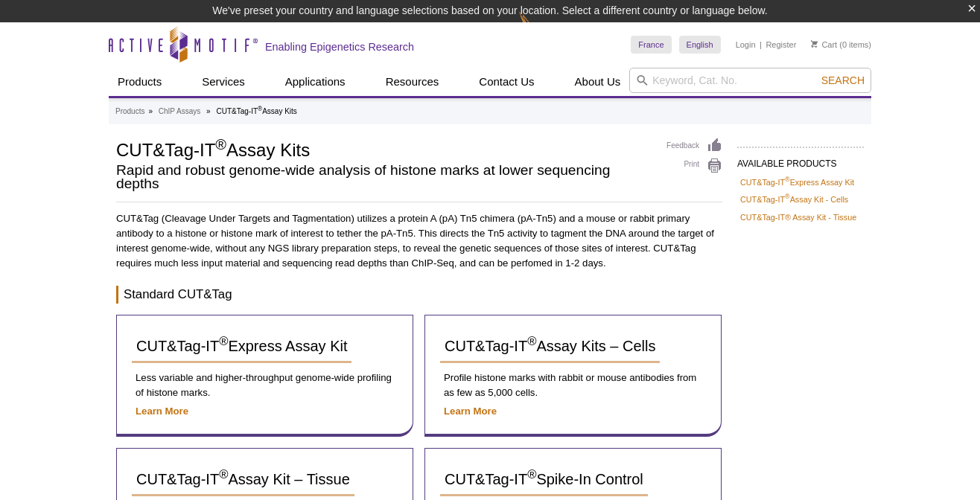 Image resolution: width=980 pixels, height=500 pixels. What do you see at coordinates (823, 45) in the screenshot?
I see `a: Cart` at bounding box center [823, 45].